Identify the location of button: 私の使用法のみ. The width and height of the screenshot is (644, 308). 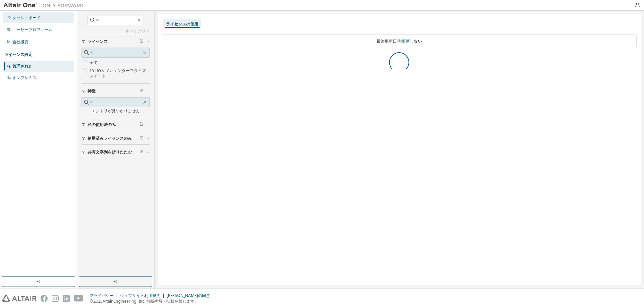
(116, 124).